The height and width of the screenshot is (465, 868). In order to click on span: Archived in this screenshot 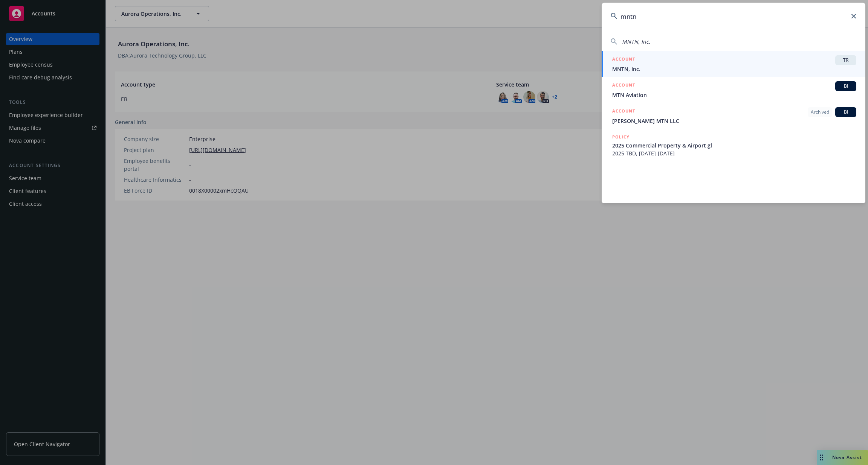, I will do `click(820, 112)`.